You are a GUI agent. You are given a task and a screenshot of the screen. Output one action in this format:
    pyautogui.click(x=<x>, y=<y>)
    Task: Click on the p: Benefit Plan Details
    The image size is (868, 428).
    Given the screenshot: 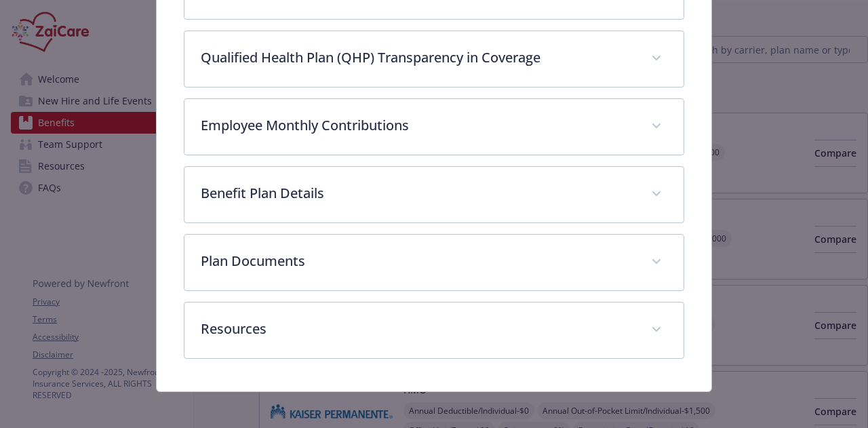 What is the action you would take?
    pyautogui.click(x=417, y=193)
    